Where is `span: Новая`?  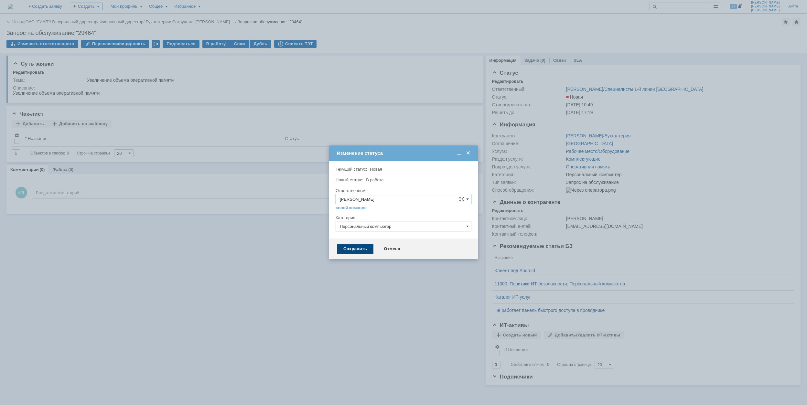 span: Новая is located at coordinates (376, 169).